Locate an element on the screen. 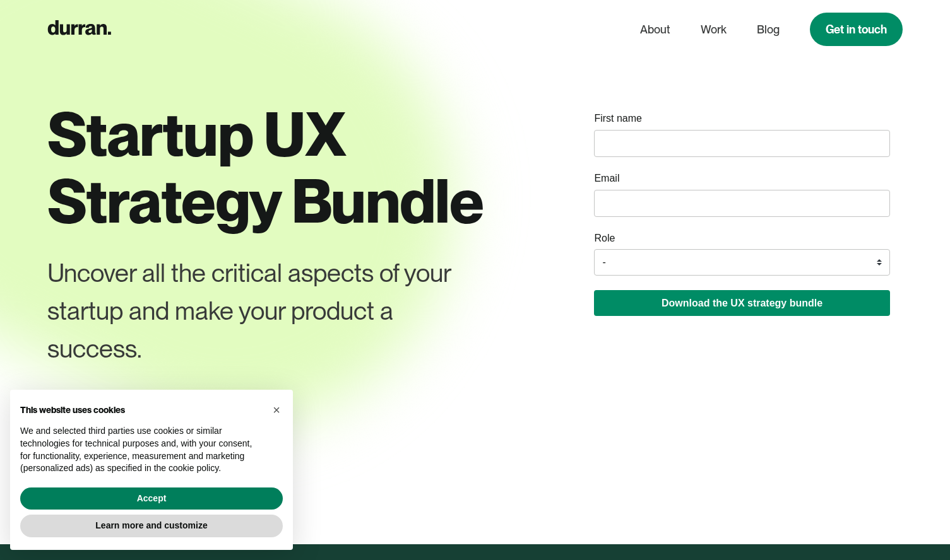 The image size is (950, 560). button: Accept is located at coordinates (151, 499).